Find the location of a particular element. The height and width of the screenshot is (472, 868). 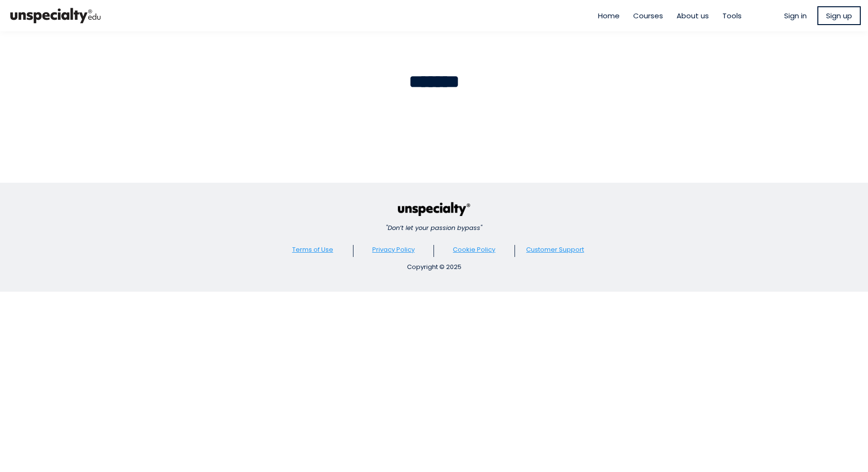

a: Privacy Policy is located at coordinates (394, 249).